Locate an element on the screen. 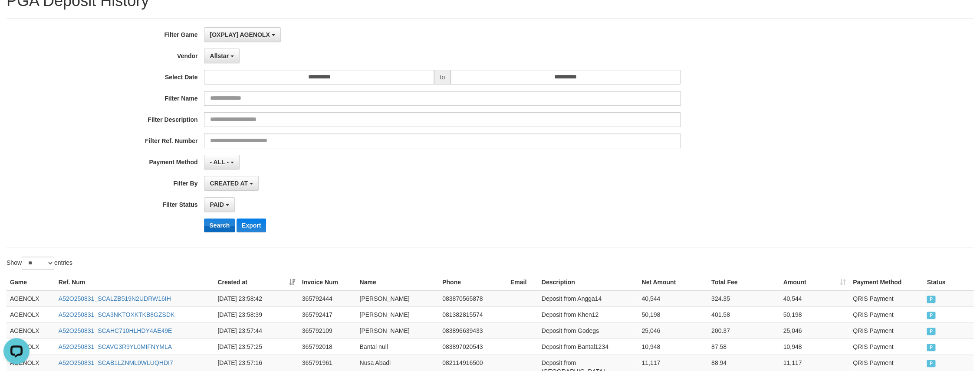  span: to is located at coordinates (442, 77).